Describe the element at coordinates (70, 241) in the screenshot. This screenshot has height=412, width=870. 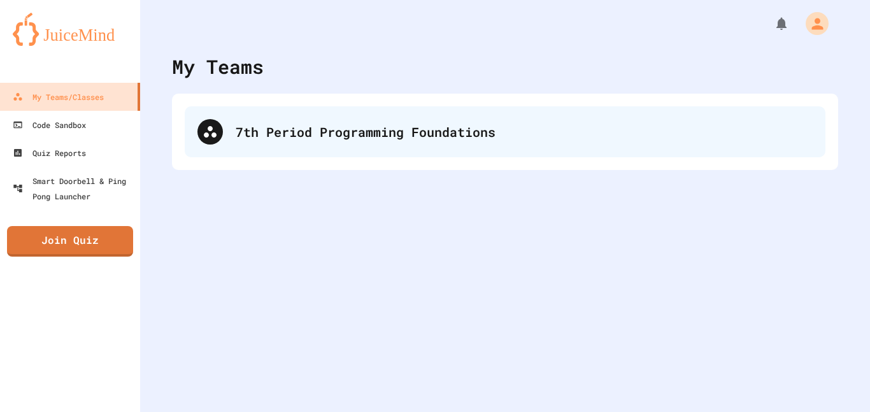
I see `a: Join Quiz` at that location.